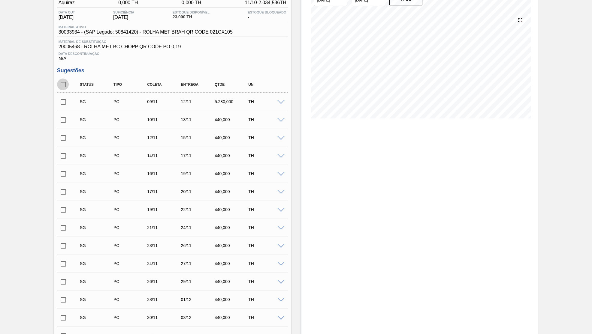 Image resolution: width=592 pixels, height=334 pixels. I want to click on span: 20005468 - ROLHA MET BC CHOPP QR CODE PO 0,19, so click(172, 47).